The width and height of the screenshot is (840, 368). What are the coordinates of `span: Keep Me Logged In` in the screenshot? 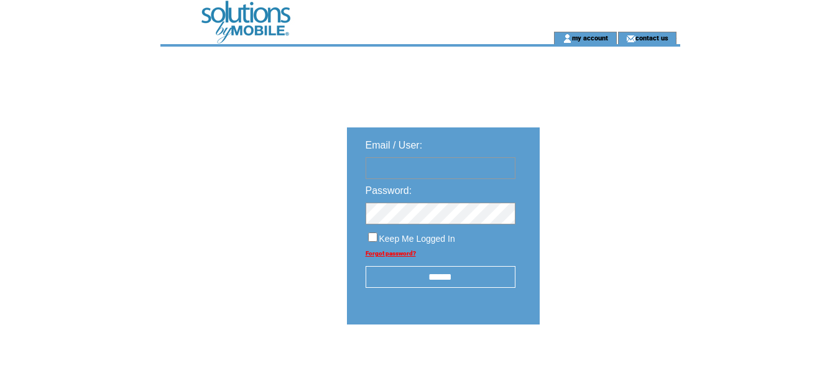 It's located at (417, 239).